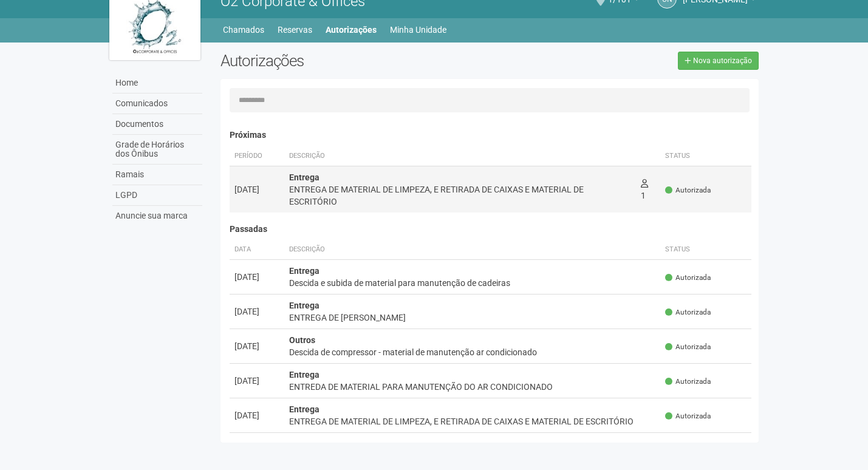 Image resolution: width=868 pixels, height=470 pixels. Describe the element at coordinates (473, 283) in the screenshot. I see `div: Descida e subida de material para manutenção de cadeiras` at that location.